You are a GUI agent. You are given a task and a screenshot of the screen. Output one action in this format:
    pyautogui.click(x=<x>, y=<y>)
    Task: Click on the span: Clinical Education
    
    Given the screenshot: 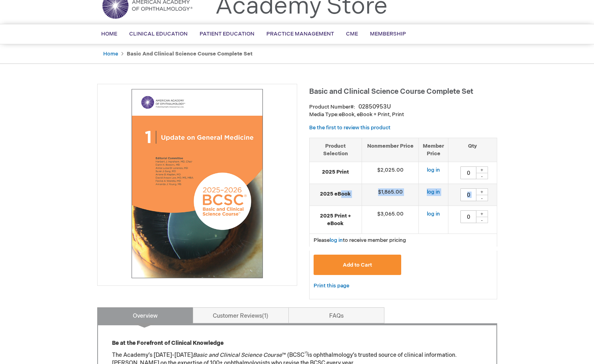 What is the action you would take?
    pyautogui.click(x=158, y=34)
    